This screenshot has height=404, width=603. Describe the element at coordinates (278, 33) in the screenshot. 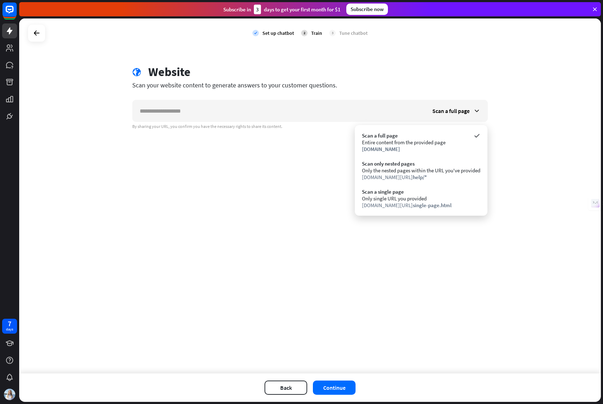

I see `div: Set up chatbot` at that location.